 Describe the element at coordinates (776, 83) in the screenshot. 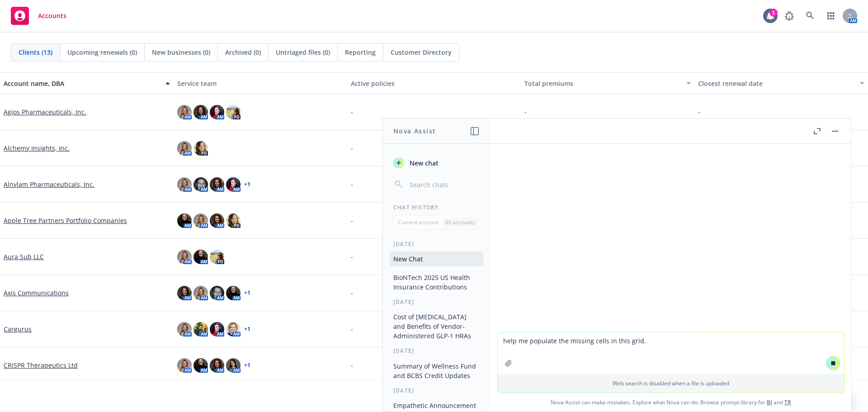

I see `div: Closest renewal date` at that location.